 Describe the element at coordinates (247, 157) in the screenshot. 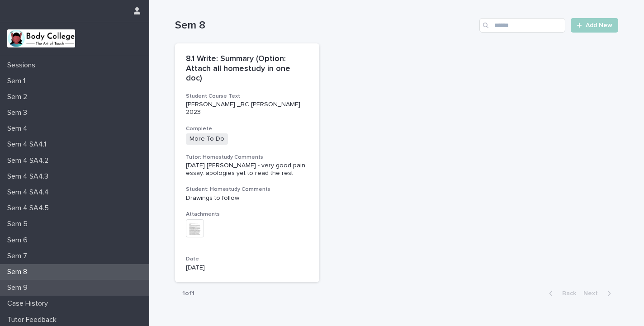

I see `h3: Tutor: Homestudy Comments` at that location.